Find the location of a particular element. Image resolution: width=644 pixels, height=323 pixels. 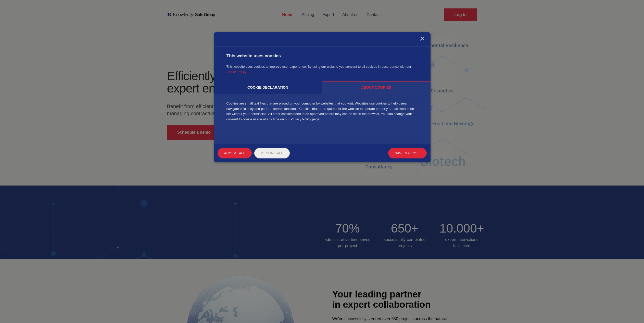

div: Cookie declaration is located at coordinates (268, 88).